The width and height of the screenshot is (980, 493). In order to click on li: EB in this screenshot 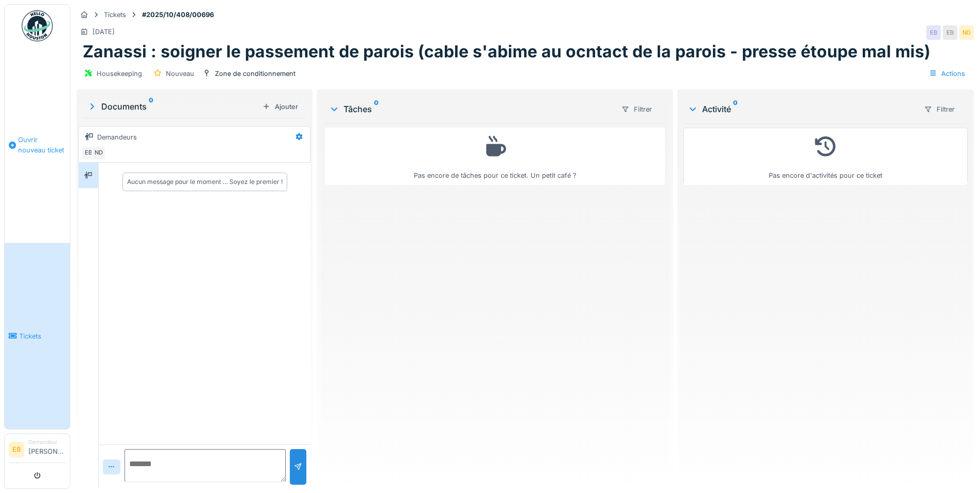, I will do `click(17, 450)`.